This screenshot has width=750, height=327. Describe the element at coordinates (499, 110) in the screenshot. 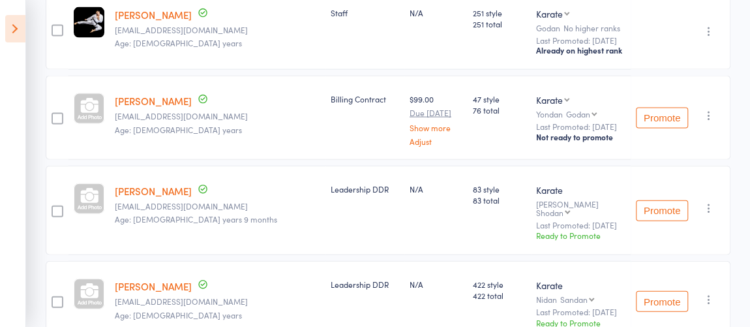

I see `span: 76 total` at that location.